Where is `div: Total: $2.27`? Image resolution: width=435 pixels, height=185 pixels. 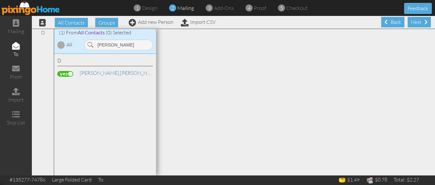
div: Total: $2.27 is located at coordinates (406, 180).